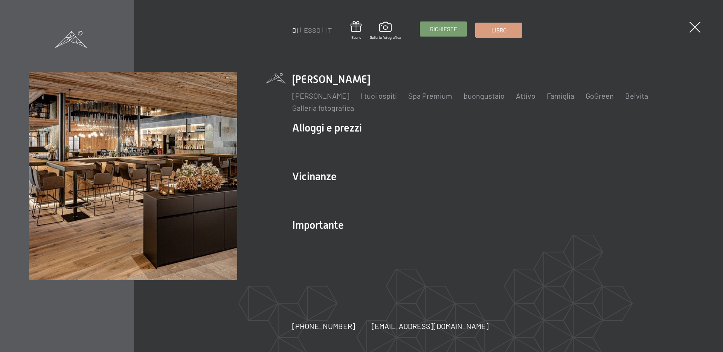 Image resolution: width=723 pixels, height=352 pixels. Describe the element at coordinates (329, 30) in the screenshot. I see `font: IT` at that location.